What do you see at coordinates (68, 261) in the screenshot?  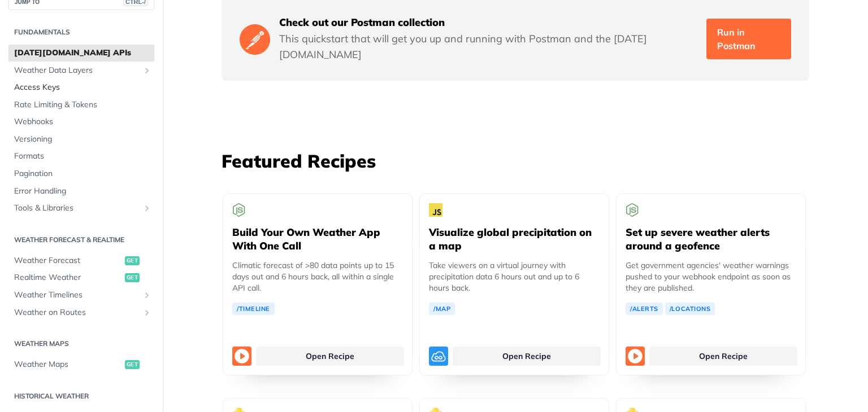 I see `span: Weather Forecast` at bounding box center [68, 261].